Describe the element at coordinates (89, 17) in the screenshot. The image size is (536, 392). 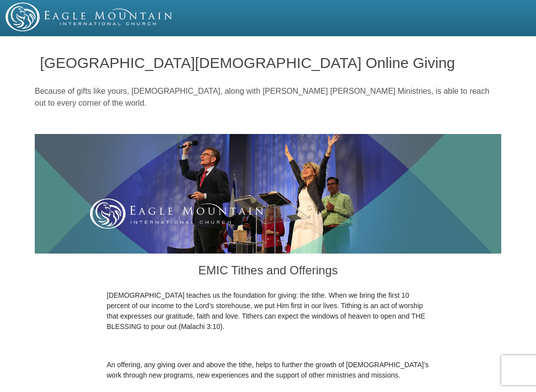
I see `img: EMIC` at that location.